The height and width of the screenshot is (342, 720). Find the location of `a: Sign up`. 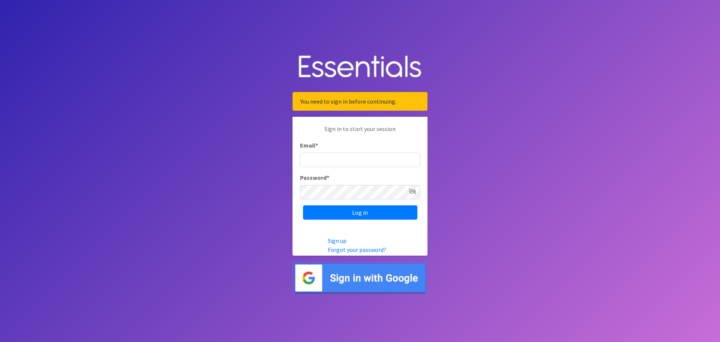

a: Sign up is located at coordinates (337, 240).